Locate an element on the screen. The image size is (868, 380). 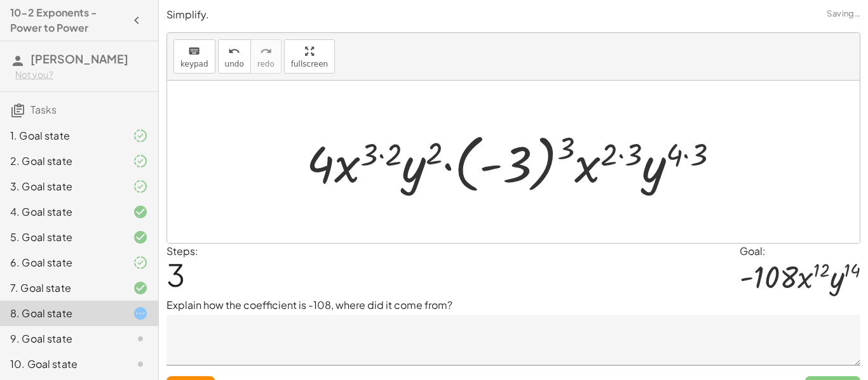
div: 3. Goal state is located at coordinates (61, 186).